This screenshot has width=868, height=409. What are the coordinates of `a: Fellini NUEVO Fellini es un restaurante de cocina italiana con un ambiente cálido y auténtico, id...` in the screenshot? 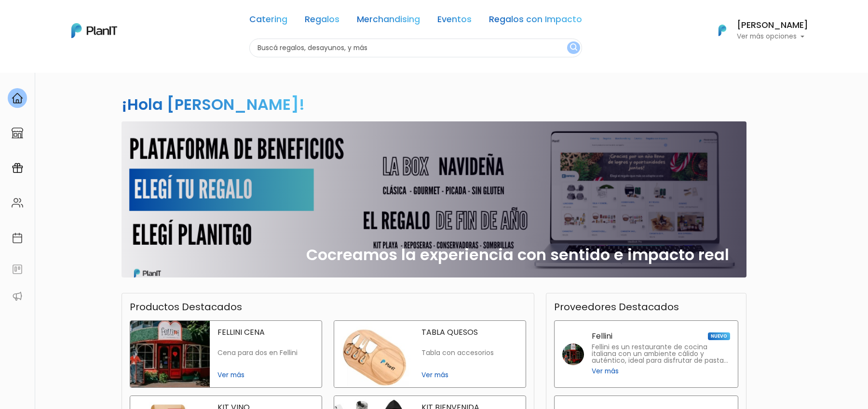 It's located at (646, 354).